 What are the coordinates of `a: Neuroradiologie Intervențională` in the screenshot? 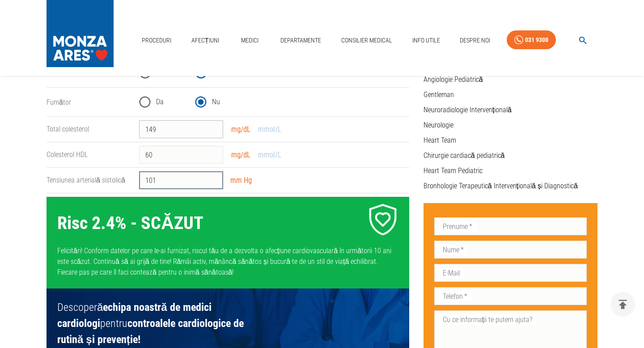 It's located at (468, 110).